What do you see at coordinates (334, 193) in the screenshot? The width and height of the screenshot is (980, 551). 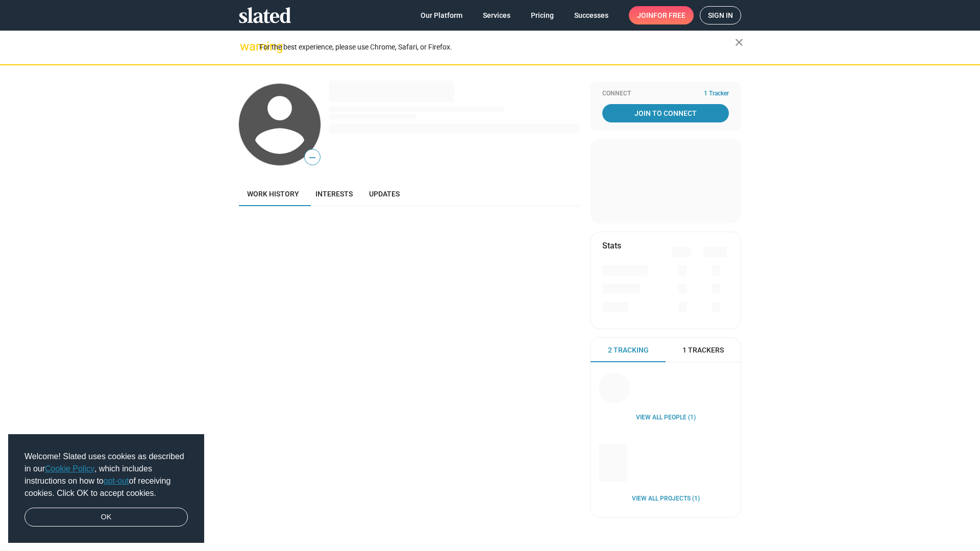 I see `a: Interests` at bounding box center [334, 193].